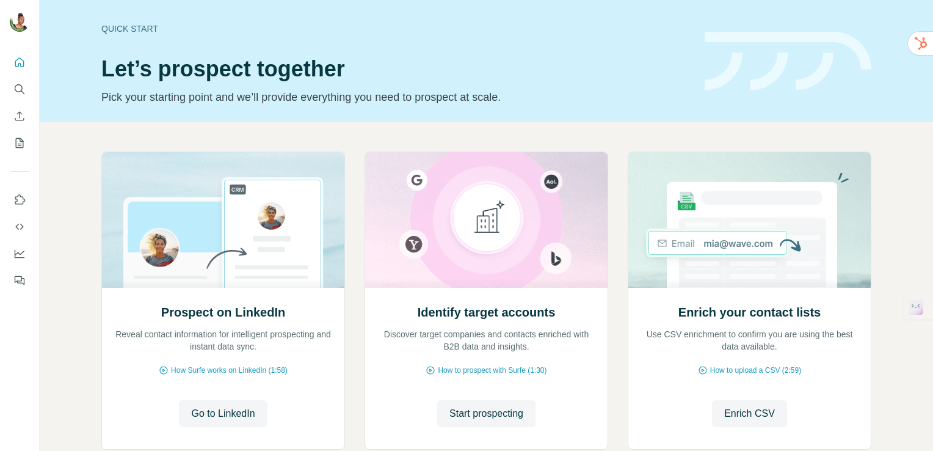 The width and height of the screenshot is (933, 451). What do you see at coordinates (223, 312) in the screenshot?
I see `h2: Prospect on LinkedIn` at bounding box center [223, 312].